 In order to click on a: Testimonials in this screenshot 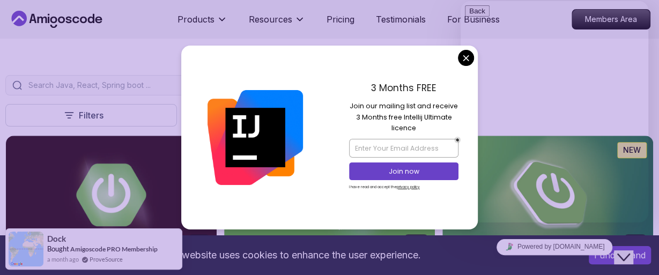, I will do `click(400, 19)`.